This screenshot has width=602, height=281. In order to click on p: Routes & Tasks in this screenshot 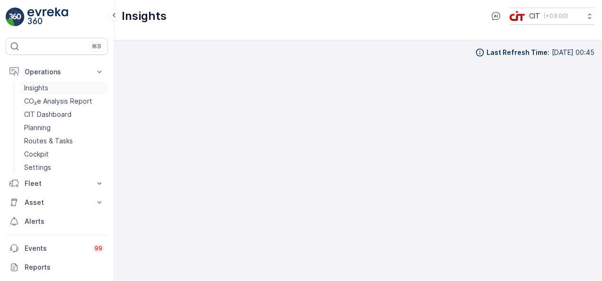, I will do `click(48, 141)`.